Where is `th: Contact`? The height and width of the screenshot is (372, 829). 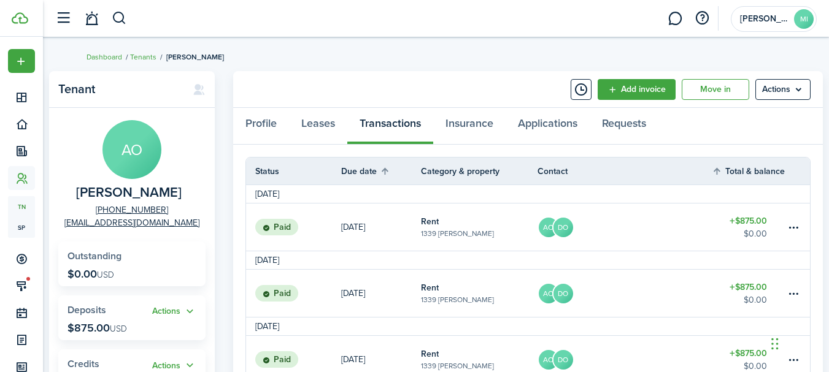 th: Contact is located at coordinates (625, 171).